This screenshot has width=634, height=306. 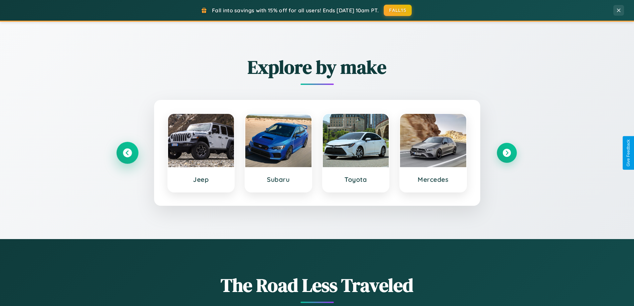 I want to click on div: Give Feedback, so click(x=628, y=153).